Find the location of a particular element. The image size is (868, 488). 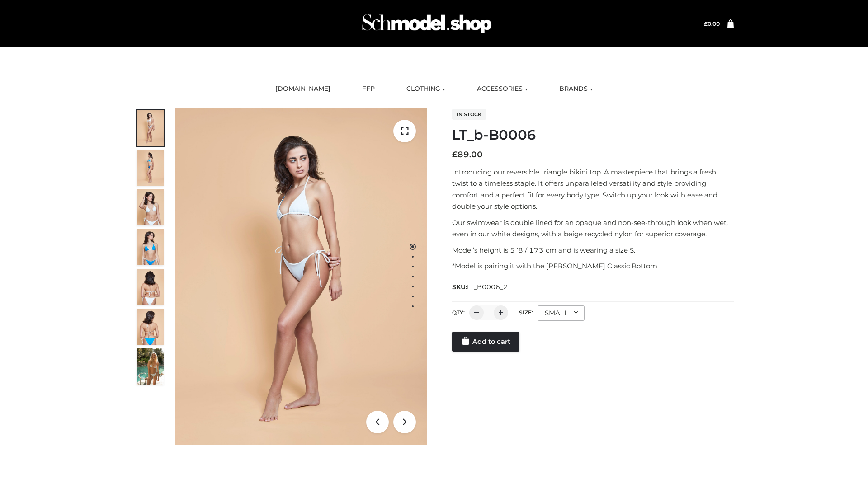

img: ArielClassicBikiniTop_CloudNine_AzureSky_OW114ECO_8-scaled.jpg is located at coordinates (150, 326).